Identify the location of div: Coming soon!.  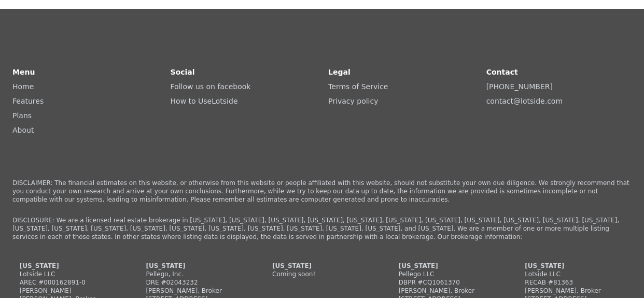
(322, 275).